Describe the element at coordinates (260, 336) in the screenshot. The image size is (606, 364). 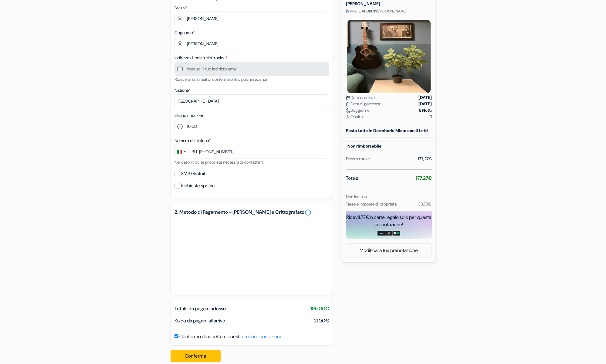
I see `a: termini e condizioni` at that location.